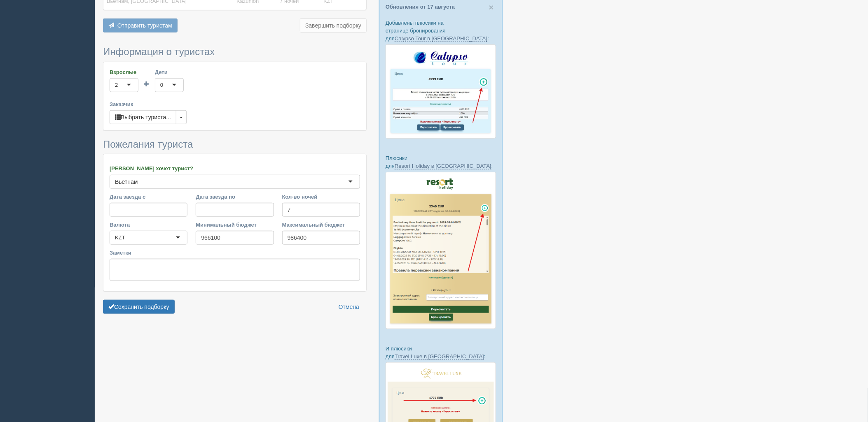 This screenshot has width=868, height=422. What do you see at coordinates (127, 182) in the screenshot?
I see `div: Вьетнам` at bounding box center [127, 182].